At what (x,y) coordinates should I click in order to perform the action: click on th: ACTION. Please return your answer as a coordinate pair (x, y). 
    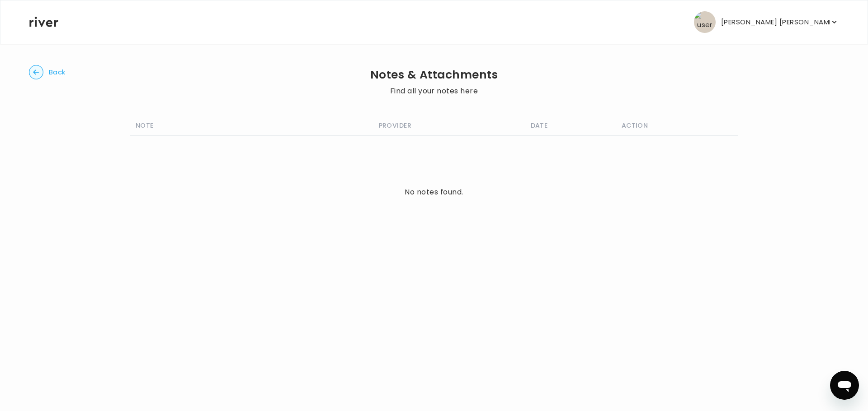
    Looking at the image, I should click on (676, 125).